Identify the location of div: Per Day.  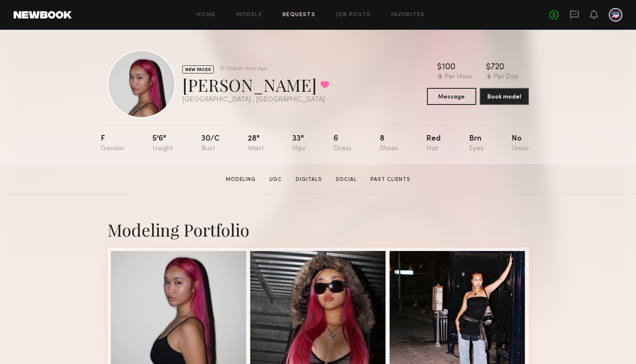
(506, 77).